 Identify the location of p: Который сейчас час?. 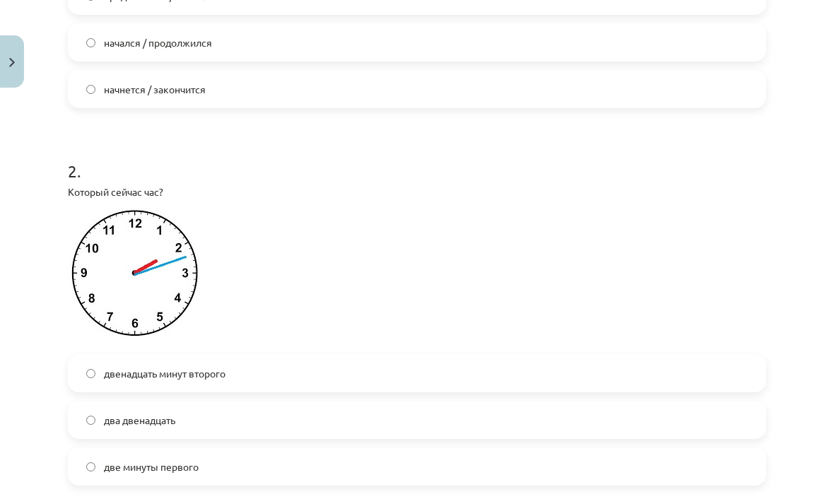
(417, 191).